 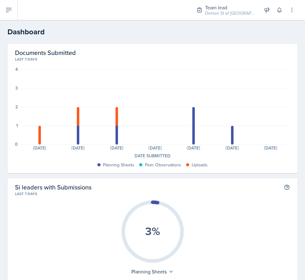 What do you see at coordinates (17, 69) in the screenshot?
I see `div: 4` at bounding box center [17, 69].